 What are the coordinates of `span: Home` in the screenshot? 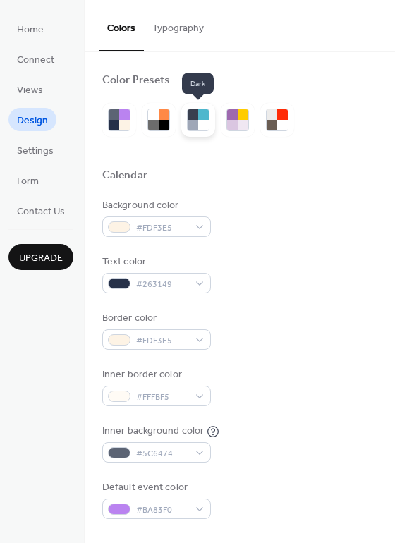 It's located at (30, 30).